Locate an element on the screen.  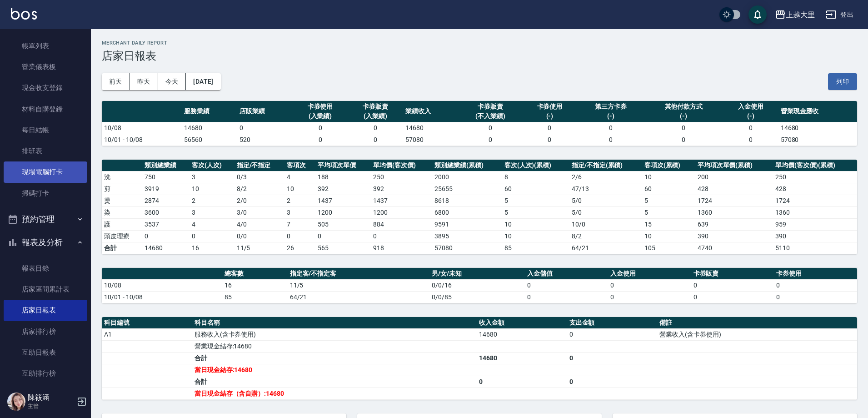
img: Logo is located at coordinates (24, 13).